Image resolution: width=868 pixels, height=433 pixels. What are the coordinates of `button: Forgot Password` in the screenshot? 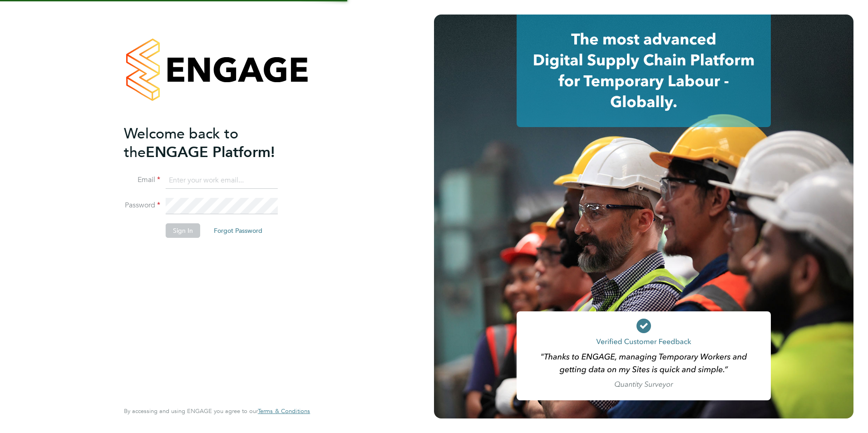 It's located at (238, 230).